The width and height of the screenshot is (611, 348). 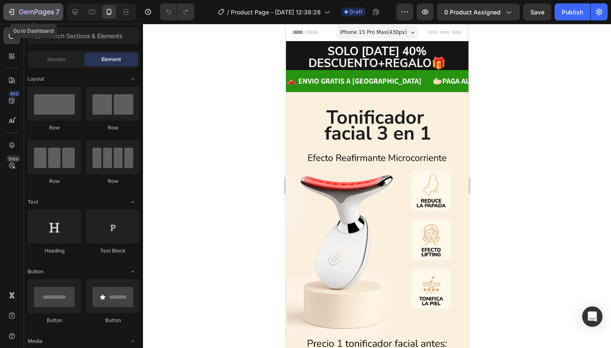 What do you see at coordinates (179, 57) in the screenshot?
I see `p: 🫱🏻PAGA AL RECIBIR` at bounding box center [179, 57].